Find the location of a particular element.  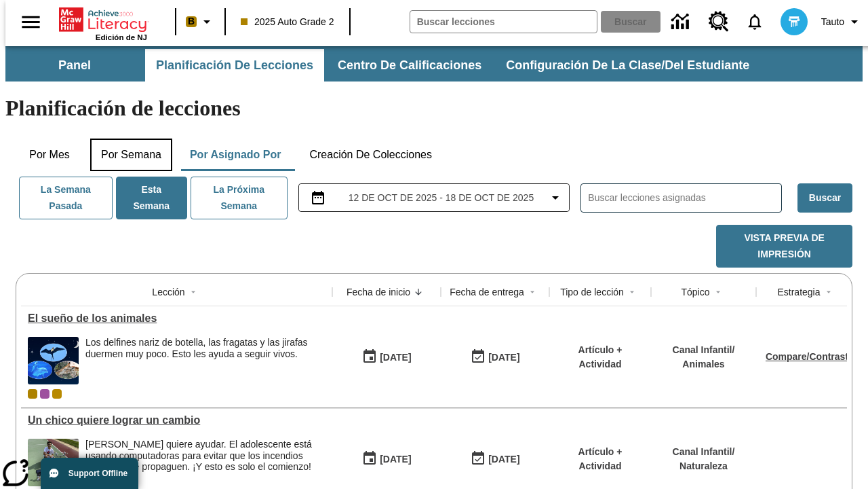

button: Vista previa de impresión is located at coordinates (784, 245).